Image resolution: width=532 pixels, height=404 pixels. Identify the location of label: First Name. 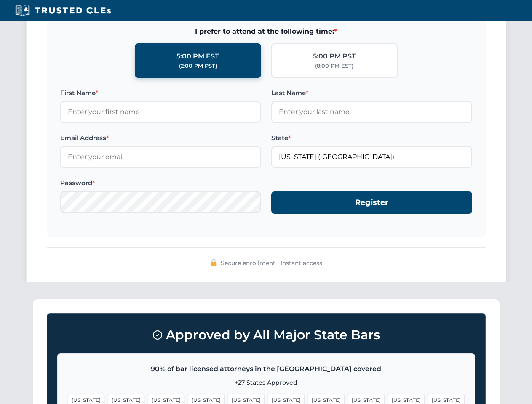
(160, 93).